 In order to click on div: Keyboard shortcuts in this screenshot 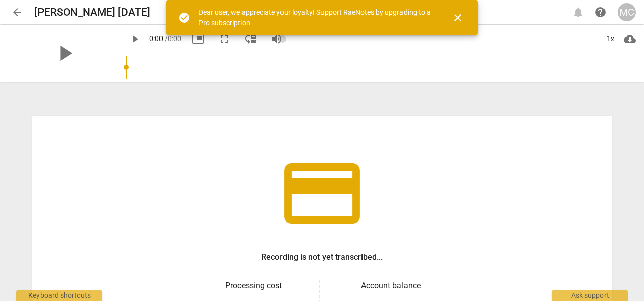, I will do `click(59, 295)`.